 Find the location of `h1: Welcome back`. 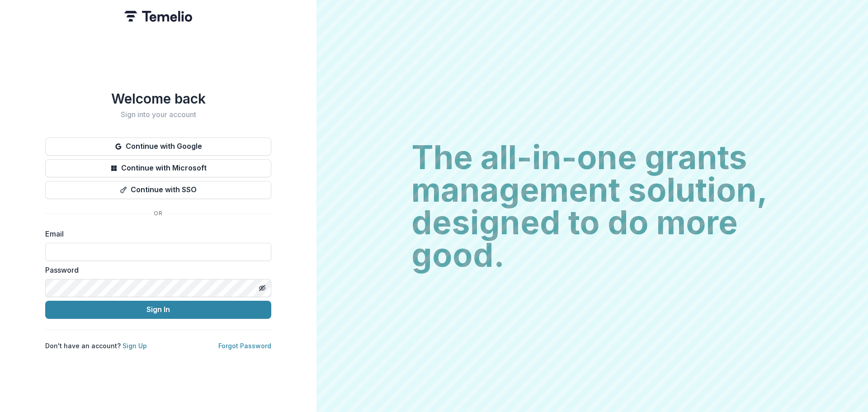

h1: Welcome back is located at coordinates (158, 98).